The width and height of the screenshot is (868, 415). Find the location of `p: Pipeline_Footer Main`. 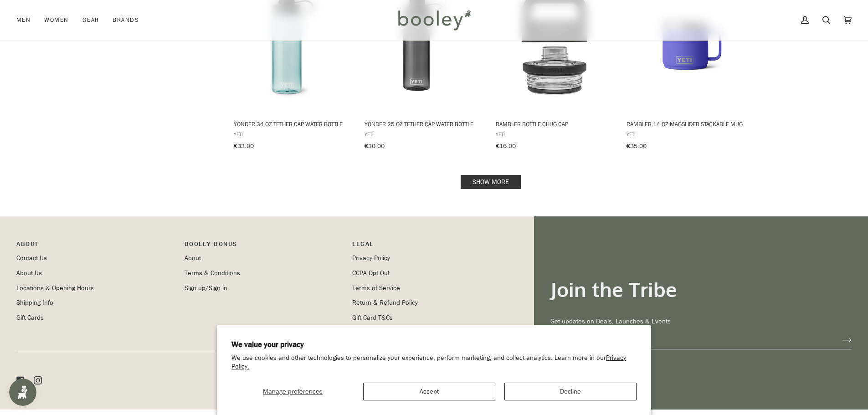

p: Pipeline_Footer Main is located at coordinates (95, 246).